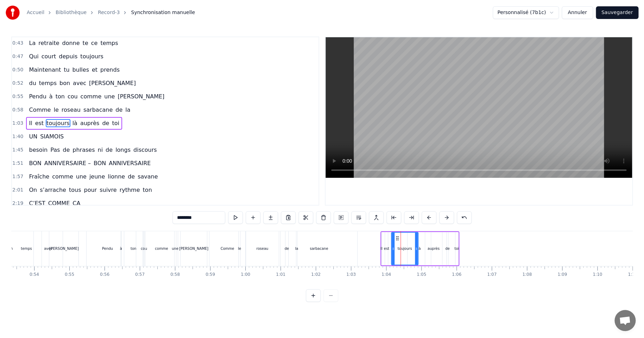 The width and height of the screenshot is (644, 338). I want to click on div: le, so click(239, 249).